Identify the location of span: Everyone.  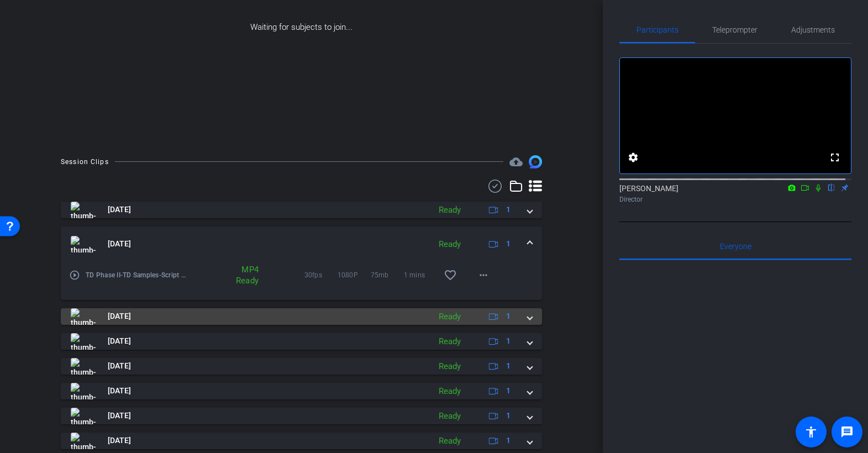
(735, 246).